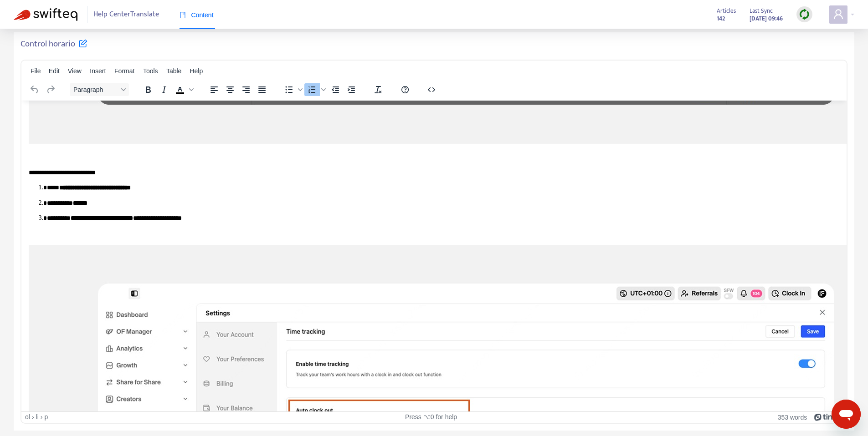  What do you see at coordinates (262, 90) in the screenshot?
I see `button: Justify` at bounding box center [262, 90].